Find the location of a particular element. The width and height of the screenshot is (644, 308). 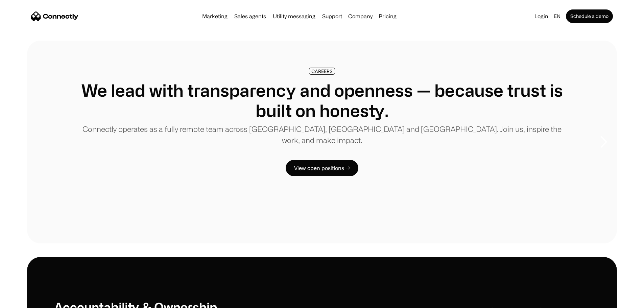

div: Company is located at coordinates (360, 16).